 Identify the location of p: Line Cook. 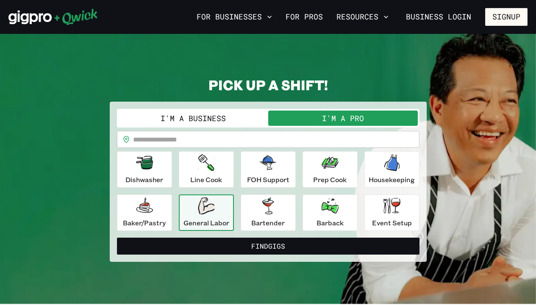
(206, 180).